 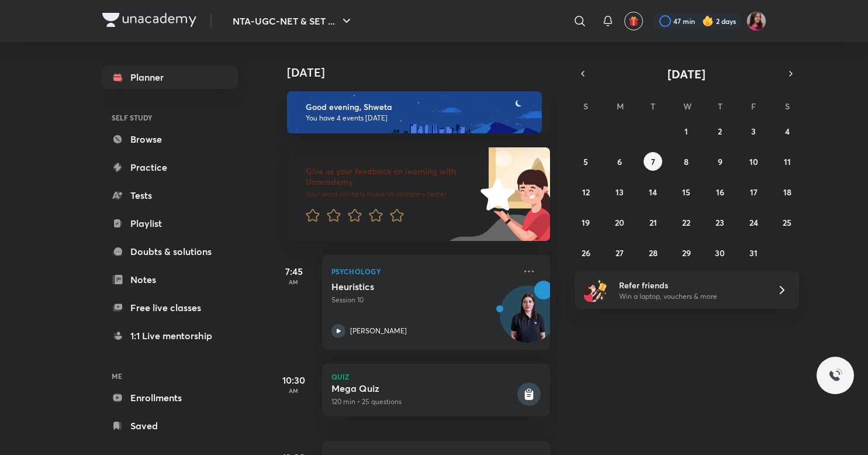 I want to click on button: October 17, 2025, so click(x=753, y=192).